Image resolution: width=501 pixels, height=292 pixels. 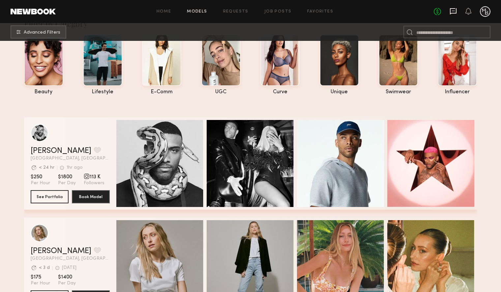 I want to click on a: Book Model, so click(x=91, y=197).